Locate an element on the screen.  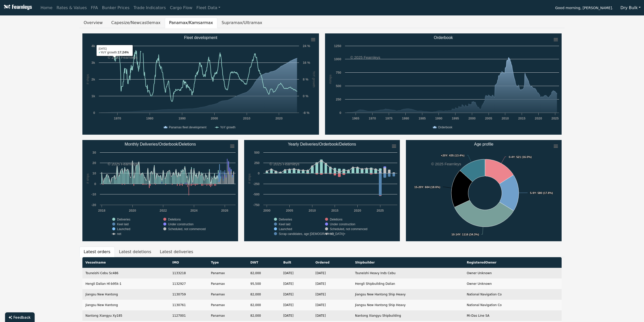
text: © 2025 Fearnleys is located at coordinates (122, 57).